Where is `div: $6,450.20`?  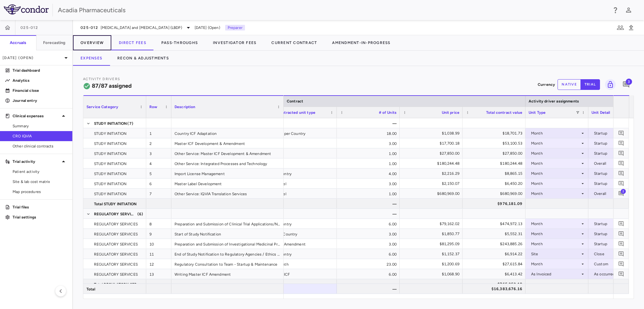
div: $6,450.20 is located at coordinates (495, 184).